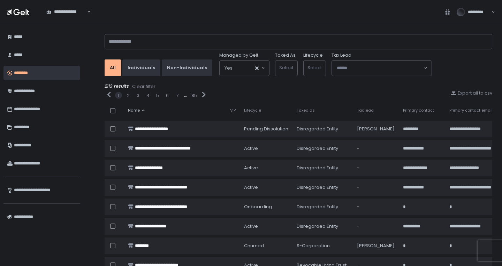 This screenshot has width=502, height=266. Describe the element at coordinates (141, 68) in the screenshot. I see `div: Individuals` at that location.